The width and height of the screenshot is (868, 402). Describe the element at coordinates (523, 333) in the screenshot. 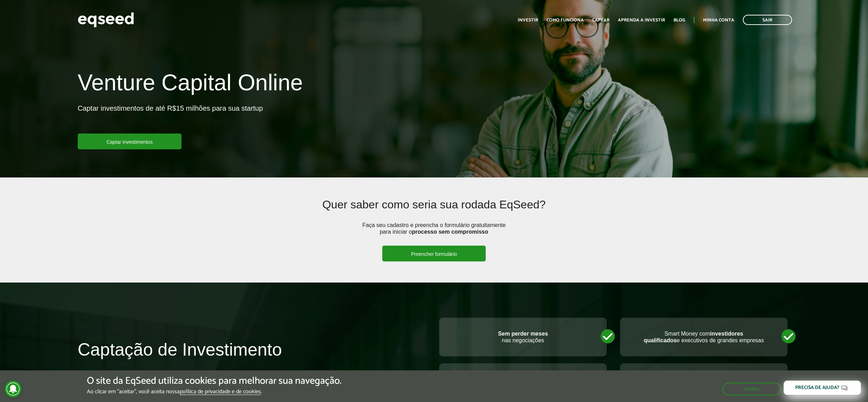

I see `strong: Sem perder meses` at that location.